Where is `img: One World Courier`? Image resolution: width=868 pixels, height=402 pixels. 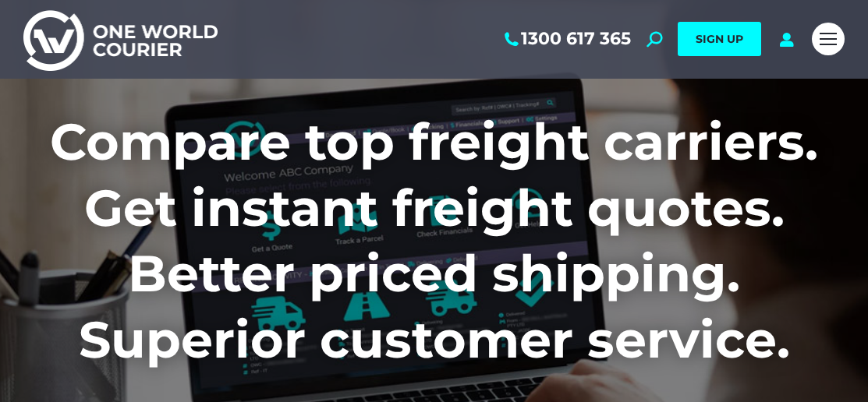 img: One World Courier is located at coordinates (120, 39).